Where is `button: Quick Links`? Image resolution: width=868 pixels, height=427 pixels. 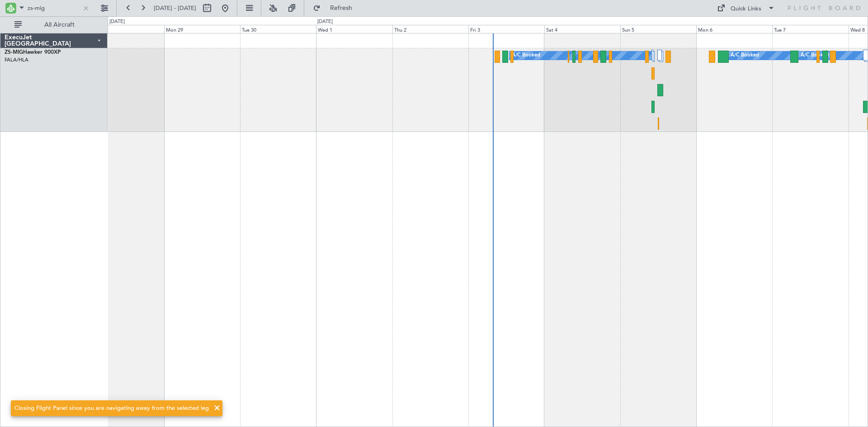 button: Quick Links is located at coordinates (746, 8).